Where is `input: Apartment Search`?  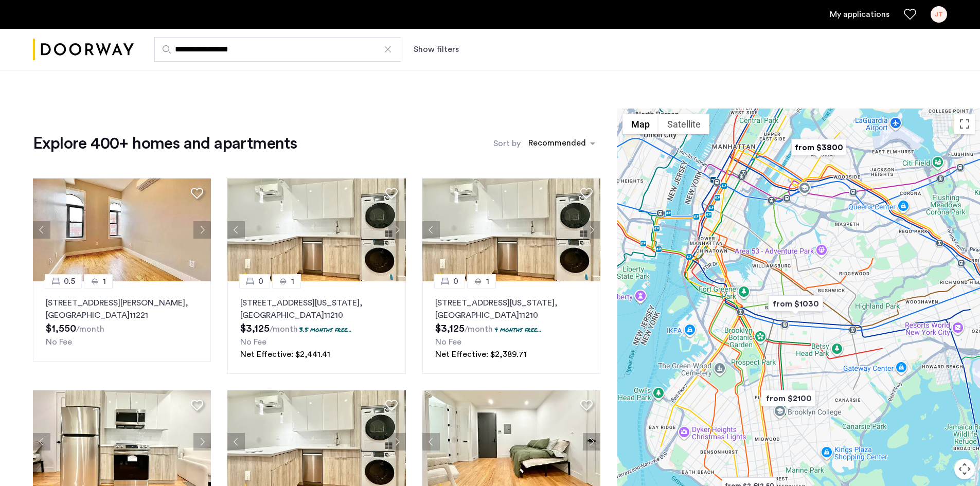
input: Apartment Search is located at coordinates (277, 50).